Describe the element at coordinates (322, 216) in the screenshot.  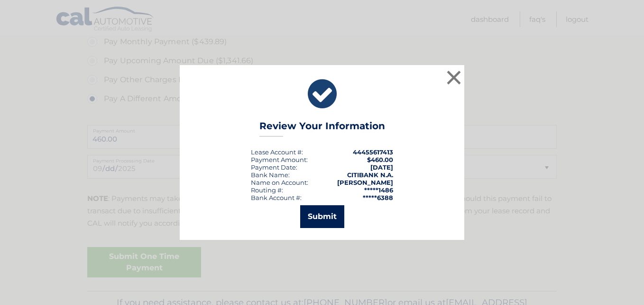
I see `button: Submit` at that location.